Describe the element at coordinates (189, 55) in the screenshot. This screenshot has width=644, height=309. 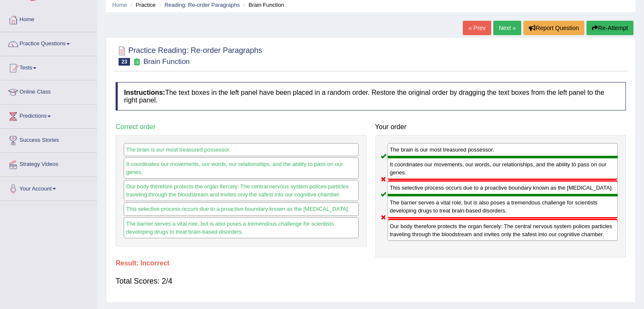
I see `h2: Practice Reading: Re-order Paragraphs` at that location.